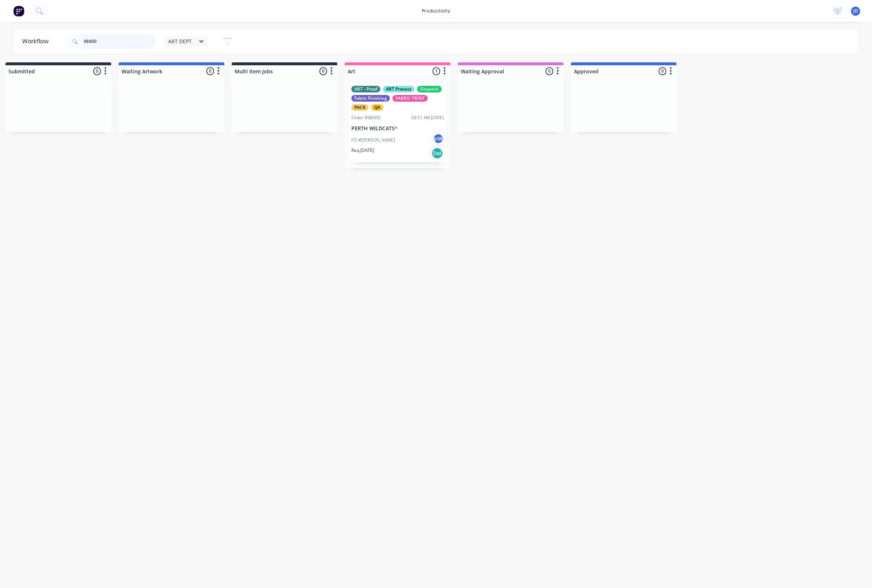 This screenshot has height=588, width=872. What do you see at coordinates (436, 11) in the screenshot?
I see `div: productivity` at bounding box center [436, 11].